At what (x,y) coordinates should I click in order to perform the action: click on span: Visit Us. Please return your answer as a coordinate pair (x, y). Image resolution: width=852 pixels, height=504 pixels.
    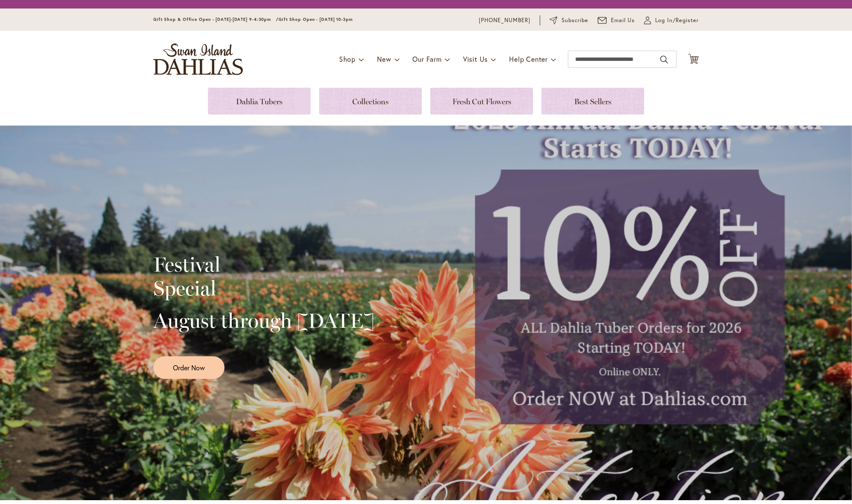
    Looking at the image, I should click on (475, 59).